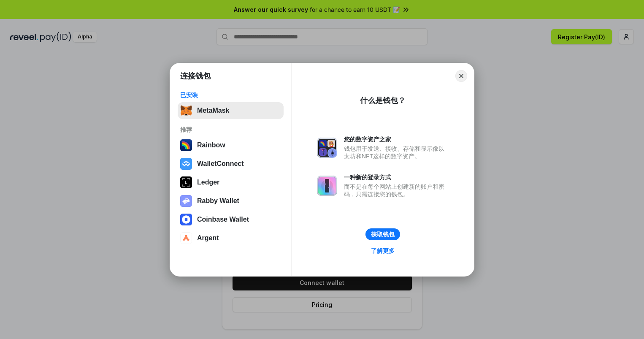  I want to click on div: Rabby Wallet, so click(218, 201).